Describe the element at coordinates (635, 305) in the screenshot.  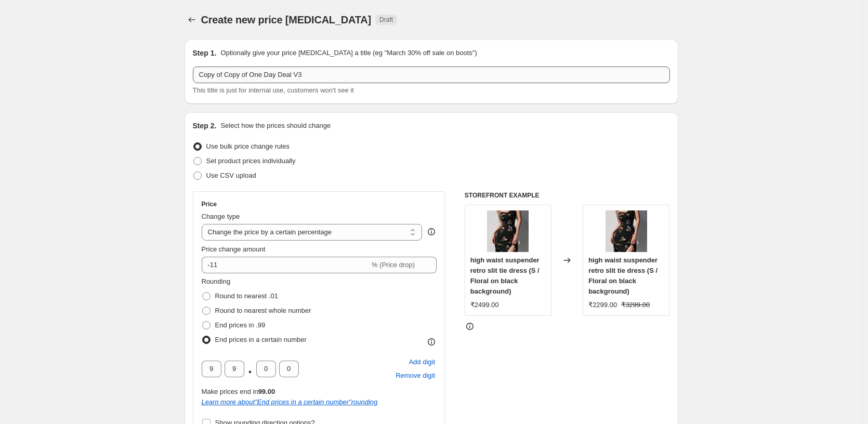
I see `strike: ₹3299.00` at that location.